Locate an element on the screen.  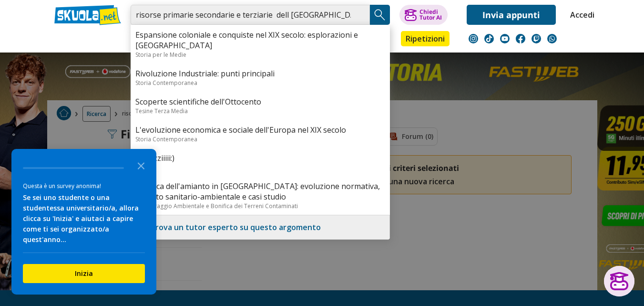
div: Monitoraggio Ambientale e Bonifica dei Terreni Contaminati is located at coordinates (260, 206).